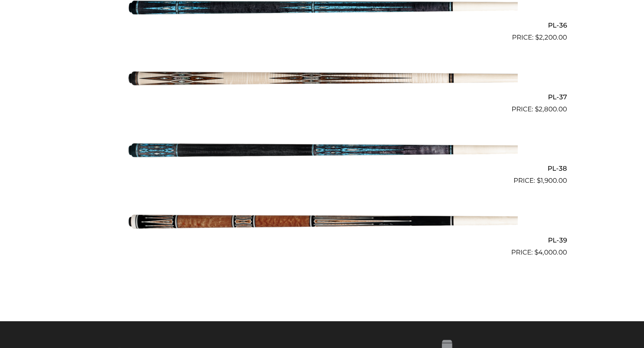  Describe the element at coordinates (322, 150) in the screenshot. I see `img: PL-38` at that location.